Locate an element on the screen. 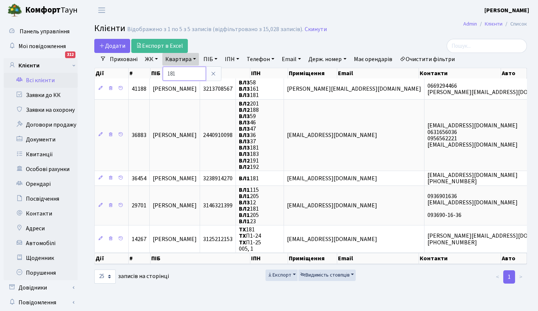 Image resolution: width=538 pixels, height=311 pixels. span: 181 is located at coordinates (249, 178).